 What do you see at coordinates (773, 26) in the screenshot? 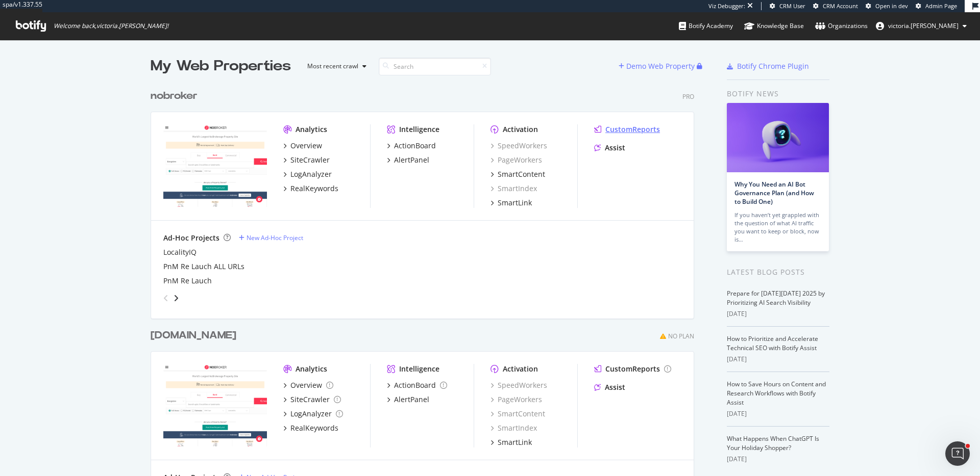
I see `a: Knowledge Base` at bounding box center [773, 26].